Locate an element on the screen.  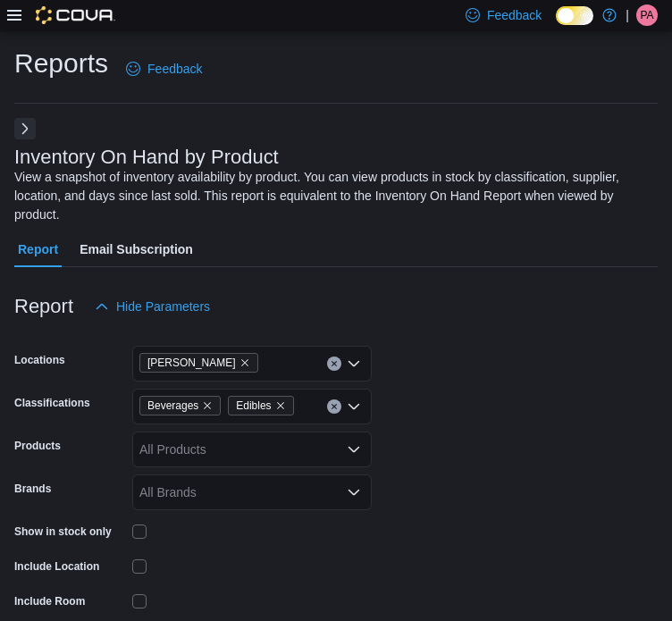
span: PA is located at coordinates (646, 15).